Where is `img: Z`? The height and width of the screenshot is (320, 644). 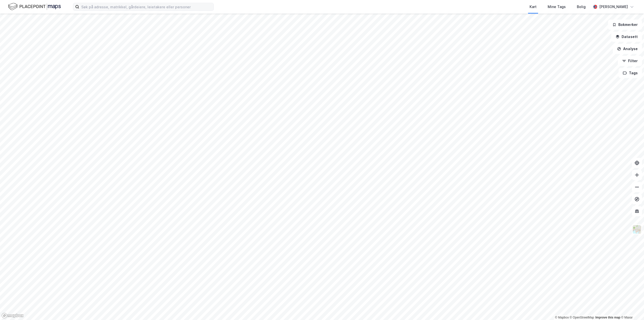
img: Z is located at coordinates (637, 229).